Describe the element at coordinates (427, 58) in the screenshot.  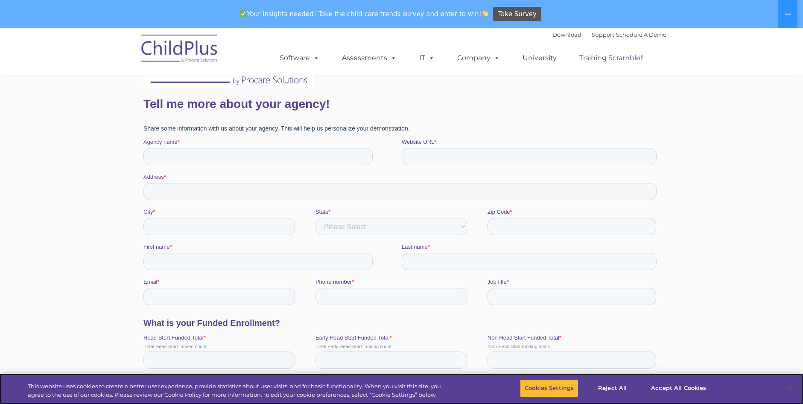
I see `a: IT` at that location.